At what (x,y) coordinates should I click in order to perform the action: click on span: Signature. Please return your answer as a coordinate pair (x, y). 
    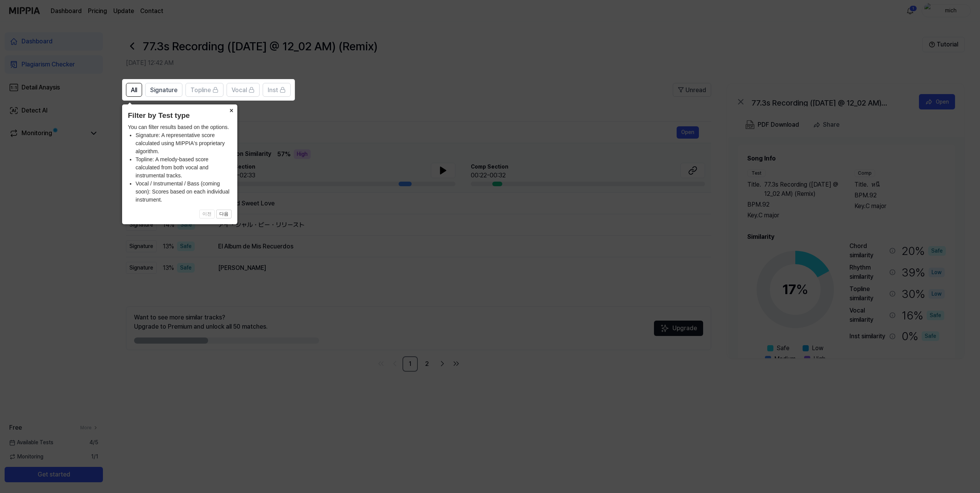
    Looking at the image, I should click on (163, 90).